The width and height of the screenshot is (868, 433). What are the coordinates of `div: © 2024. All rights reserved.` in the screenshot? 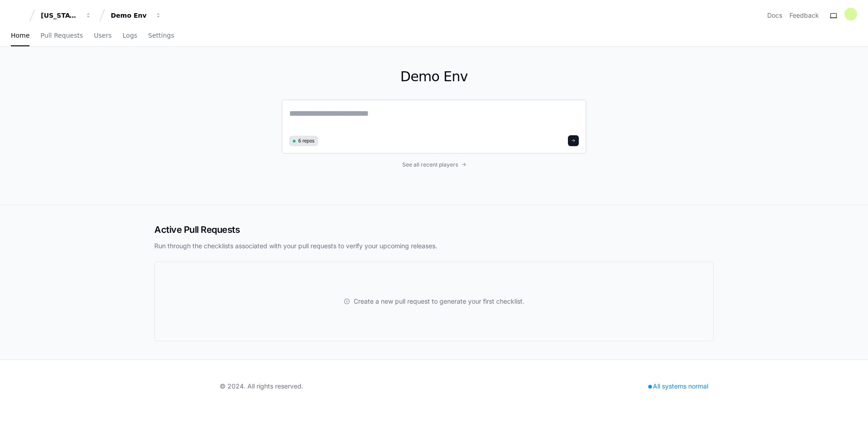 It's located at (261, 386).